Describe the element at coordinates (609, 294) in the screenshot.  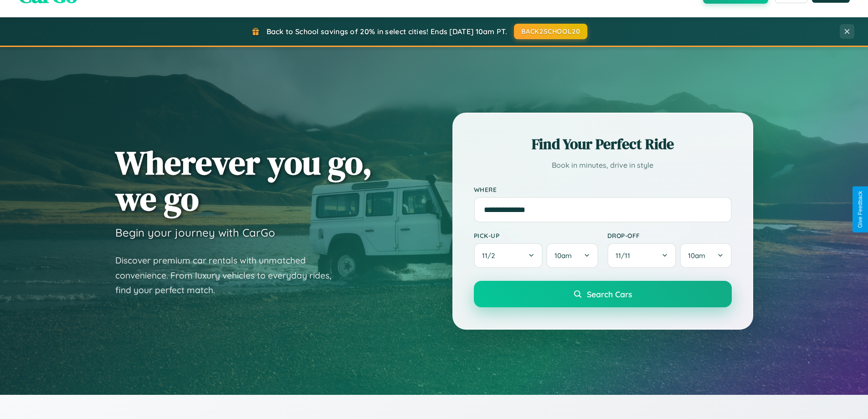
I see `span: Search Cars` at that location.